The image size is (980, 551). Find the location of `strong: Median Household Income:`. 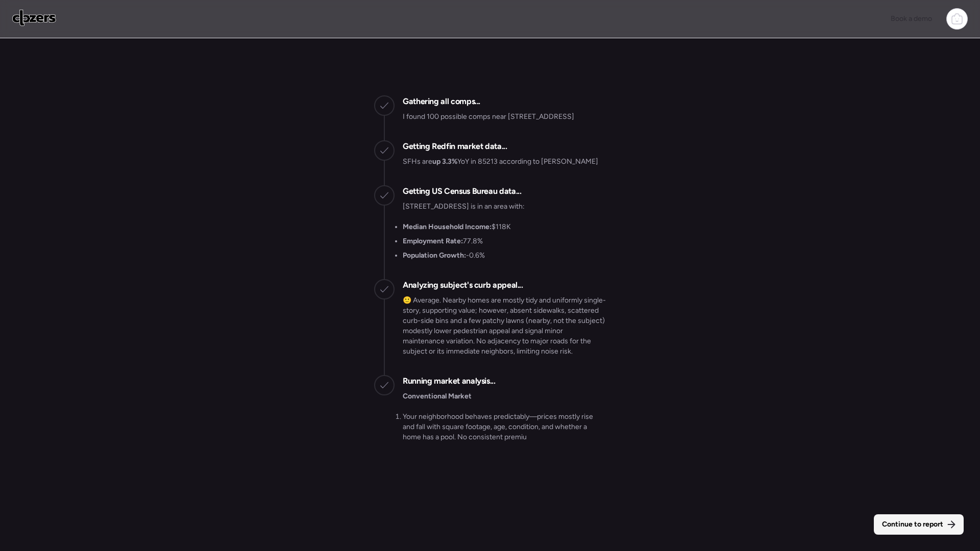

strong: Median Household Income: is located at coordinates (447, 226).